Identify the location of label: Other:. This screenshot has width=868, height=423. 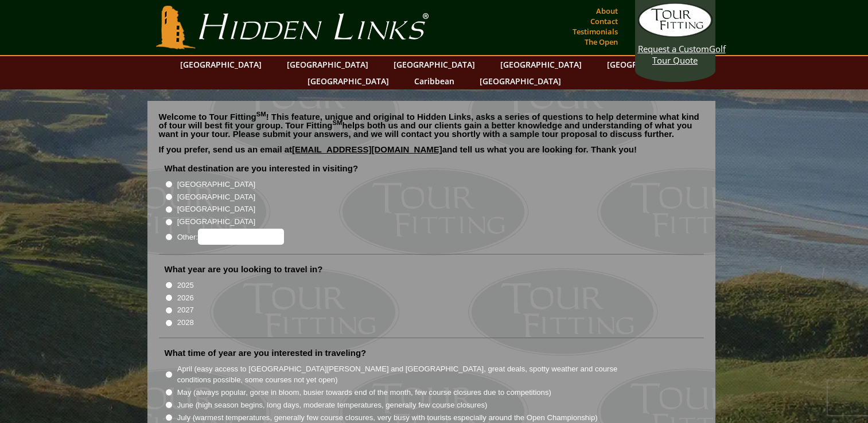
(231, 236).